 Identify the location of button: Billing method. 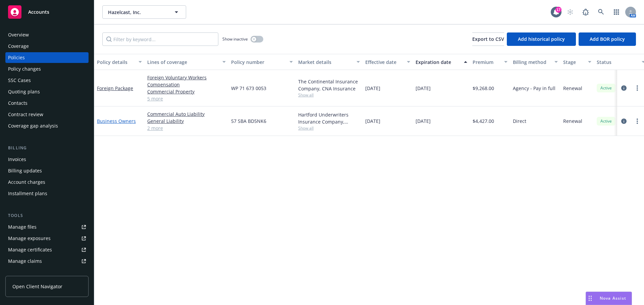
(535, 62).